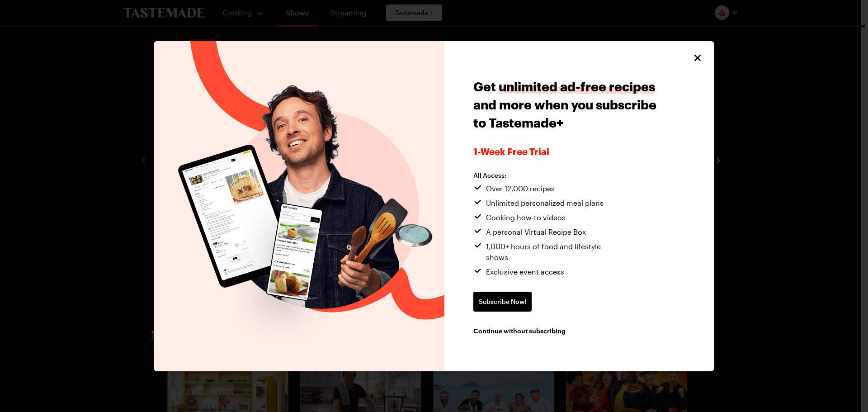 This screenshot has height=412, width=868. Describe the element at coordinates (502, 301) in the screenshot. I see `a: Subscribe Now!` at that location.